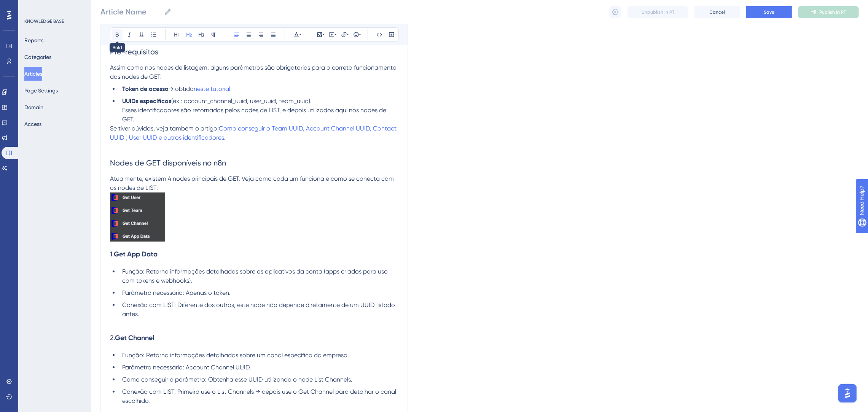 The width and height of the screenshot is (868, 412). What do you see at coordinates (33, 124) in the screenshot?
I see `button: Access` at bounding box center [33, 124].